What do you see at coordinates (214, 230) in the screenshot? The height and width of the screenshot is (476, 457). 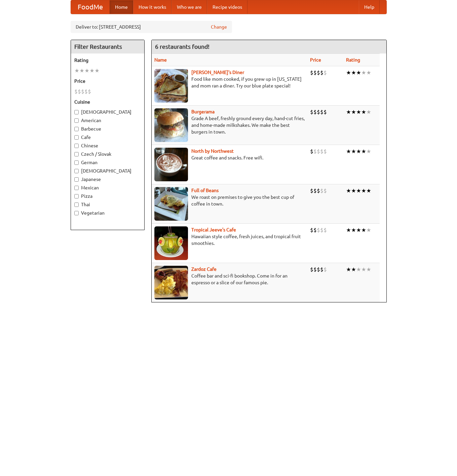 I see `b: Tropical Jeeve's Cafe` at bounding box center [214, 230].